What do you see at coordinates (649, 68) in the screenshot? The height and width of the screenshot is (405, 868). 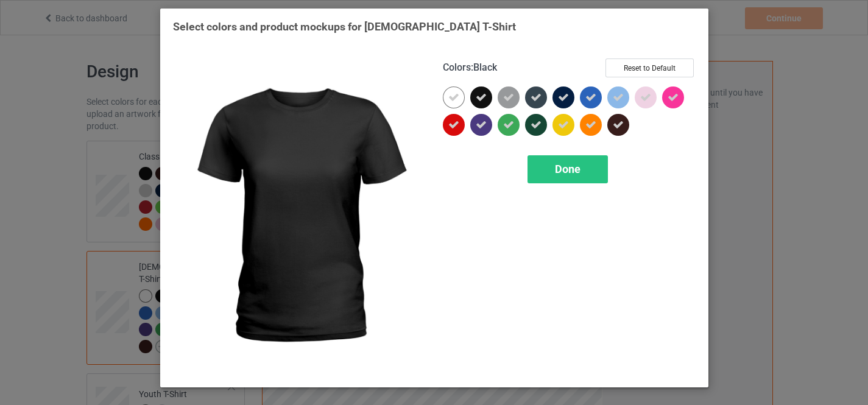 I see `button: Reset to Default` at bounding box center [649, 68].